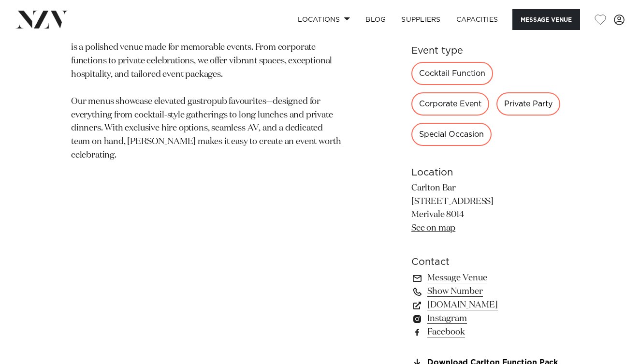 This screenshot has width=640, height=364. What do you see at coordinates (491, 278) in the screenshot?
I see `a: Message Venue` at bounding box center [491, 278].